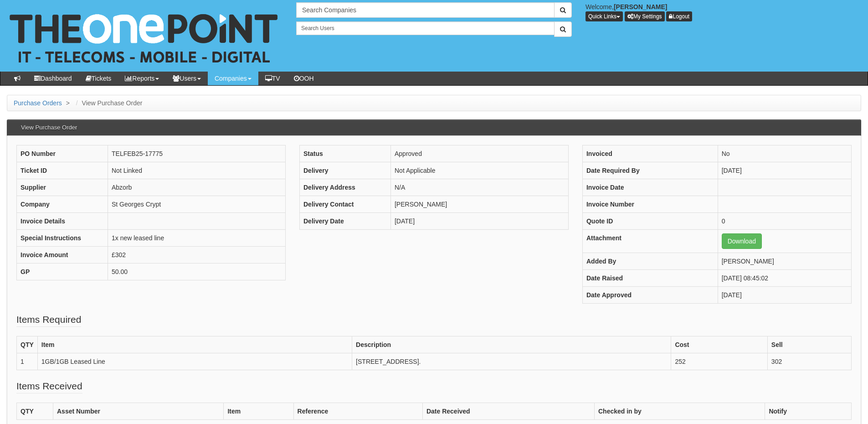 The height and width of the screenshot is (424, 868). What do you see at coordinates (679, 411) in the screenshot?
I see `th: Checked in by` at bounding box center [679, 411].